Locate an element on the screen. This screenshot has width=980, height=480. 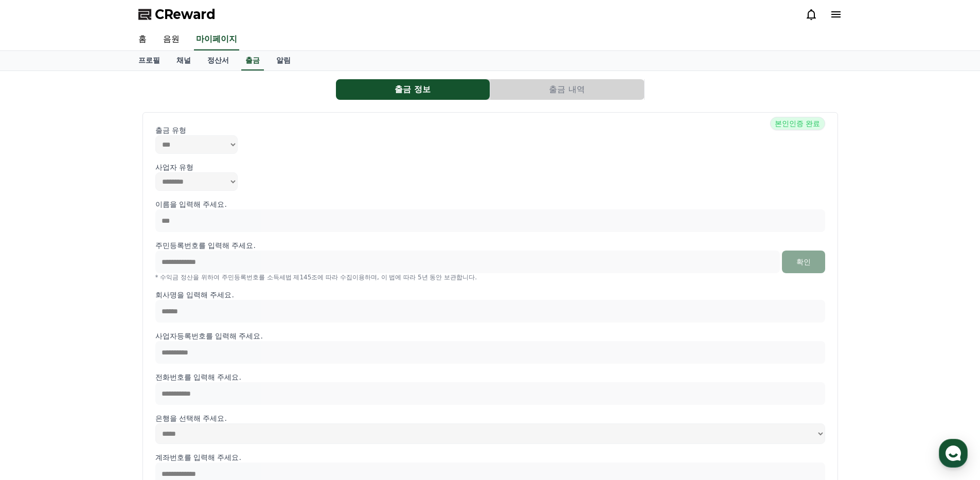
a: 정산서 is located at coordinates (218, 61).